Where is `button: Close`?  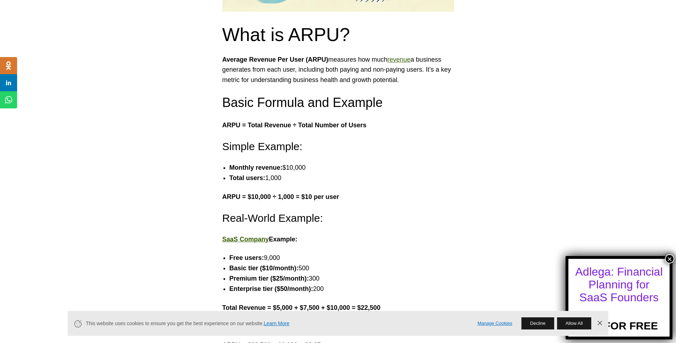 button: Close is located at coordinates (670, 259).